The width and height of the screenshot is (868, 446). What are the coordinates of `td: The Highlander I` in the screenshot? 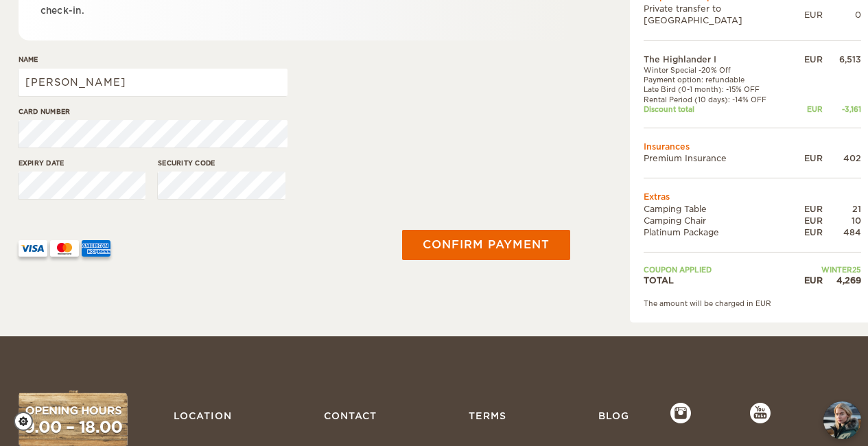 It's located at (718, 59).